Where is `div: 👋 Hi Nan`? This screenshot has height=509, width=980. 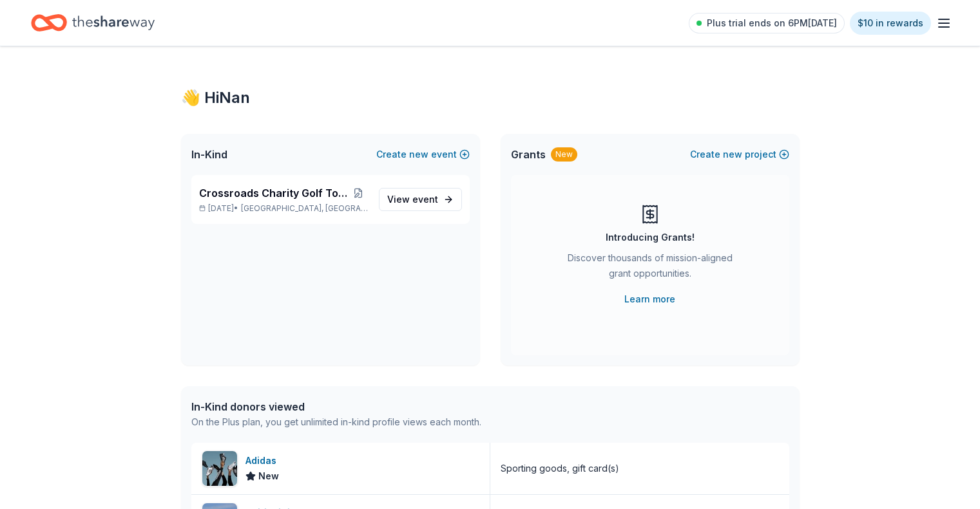
div: 👋 Hi Nan is located at coordinates (490, 98).